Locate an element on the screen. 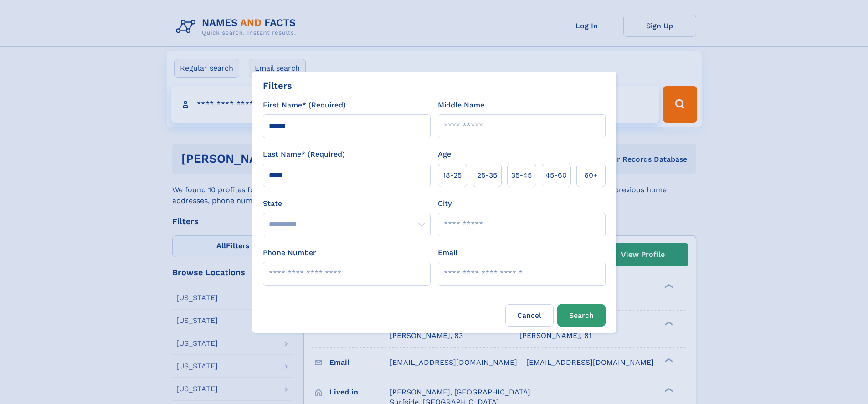 This screenshot has height=404, width=868. label: Age is located at coordinates (445, 154).